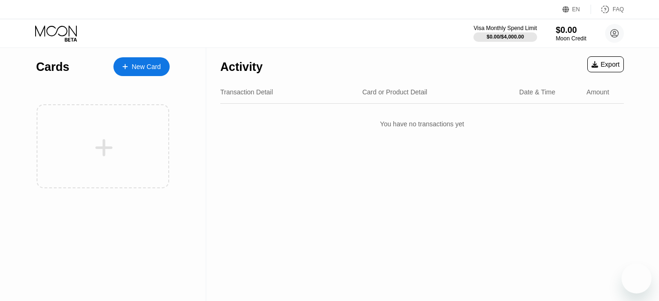  Describe the element at coordinates (422, 124) in the screenshot. I see `div: You have no transactions yet` at that location.